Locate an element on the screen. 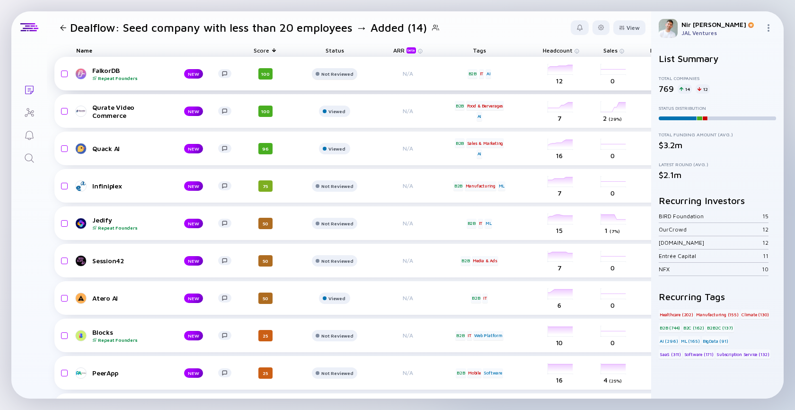 The height and width of the screenshot is (410, 795). div: B2B2C (137) is located at coordinates (719, 327).